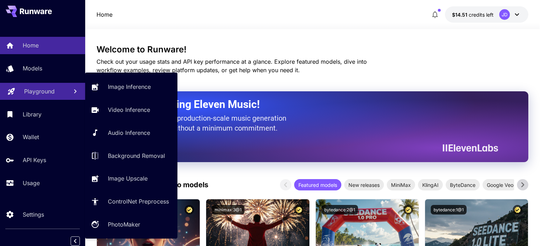  What do you see at coordinates (401, 185) in the screenshot?
I see `span: MiniMax` at bounding box center [401, 185].